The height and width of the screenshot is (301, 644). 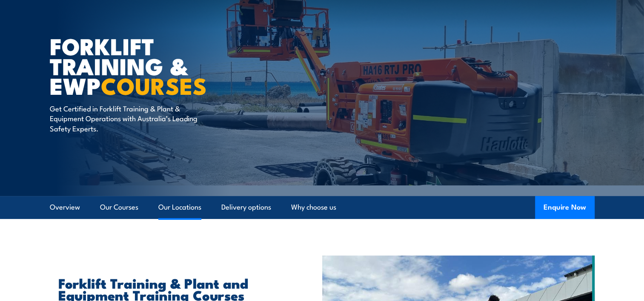 What do you see at coordinates (119, 207) in the screenshot?
I see `a: Our Courses` at bounding box center [119, 207].